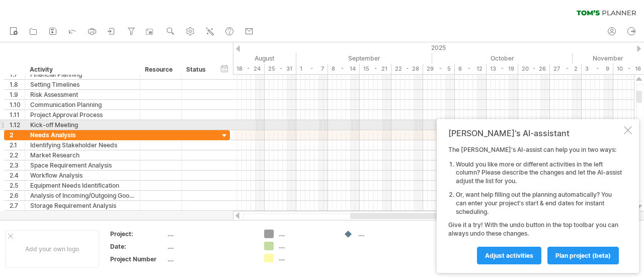  I want to click on div: 2.4, so click(17, 175).